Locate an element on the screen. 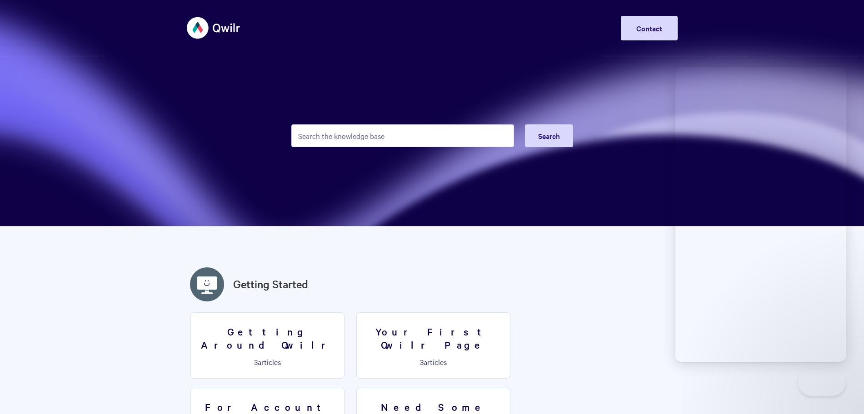 The width and height of the screenshot is (864, 414). h3: Your First Qwilr Page is located at coordinates (433, 338).